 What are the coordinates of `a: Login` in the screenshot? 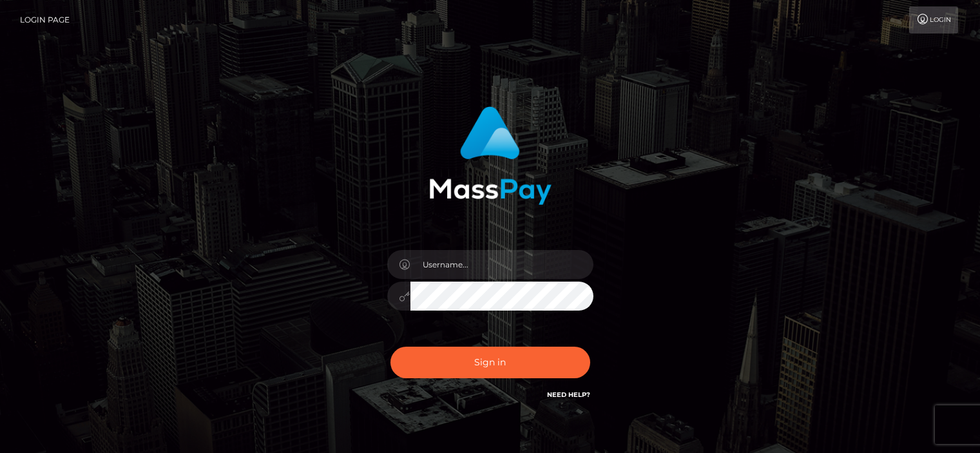 It's located at (933, 20).